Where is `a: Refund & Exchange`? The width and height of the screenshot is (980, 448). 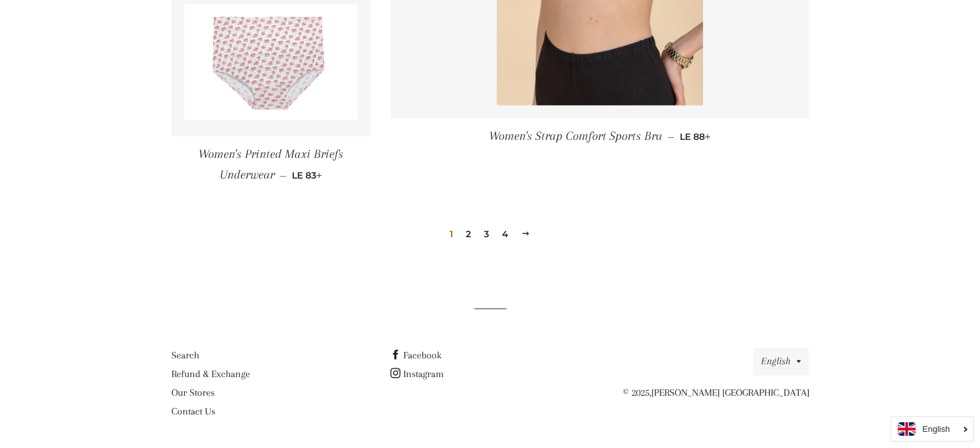
a: Refund & Exchange is located at coordinates (211, 374).